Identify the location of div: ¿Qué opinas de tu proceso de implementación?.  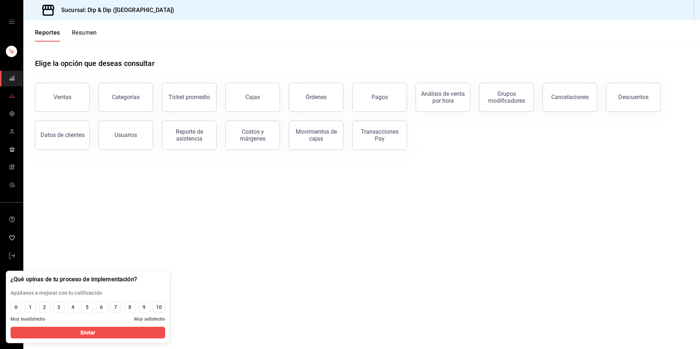
(74, 280).